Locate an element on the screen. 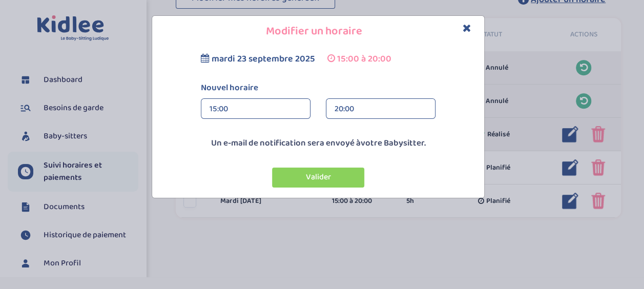 Image resolution: width=644 pixels, height=289 pixels. p: Un e-mail de notification sera envoyé à is located at coordinates (318, 143).